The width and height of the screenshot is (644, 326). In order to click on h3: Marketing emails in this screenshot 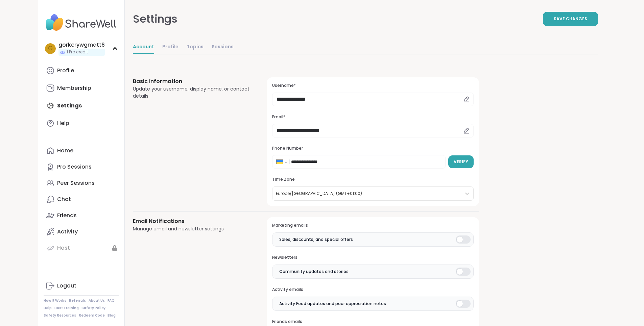, I will do `click(373, 225)`.